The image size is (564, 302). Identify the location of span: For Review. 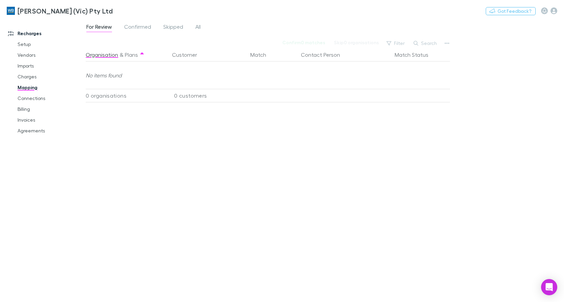
(99, 28).